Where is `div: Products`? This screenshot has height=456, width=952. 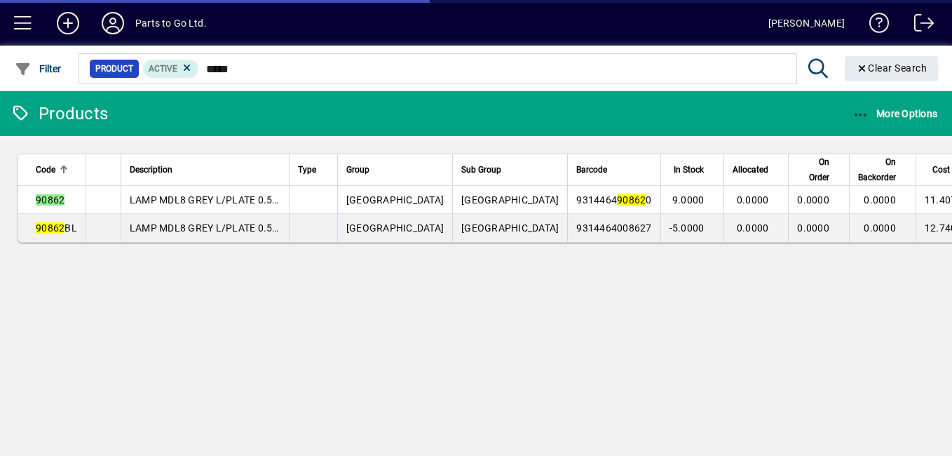
div: Products is located at coordinates (59, 114).